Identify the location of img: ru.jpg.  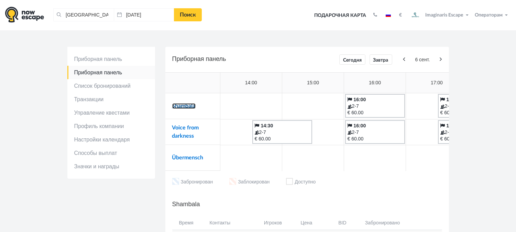
(388, 15).